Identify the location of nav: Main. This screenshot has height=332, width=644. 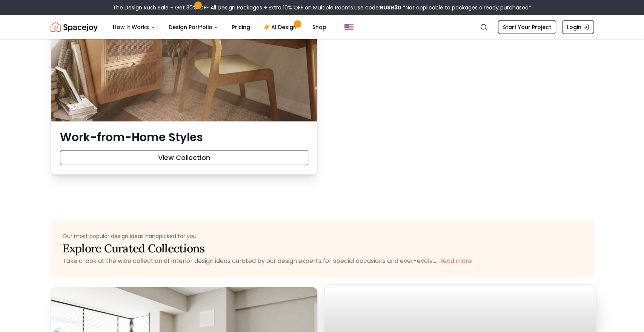
(220, 27).